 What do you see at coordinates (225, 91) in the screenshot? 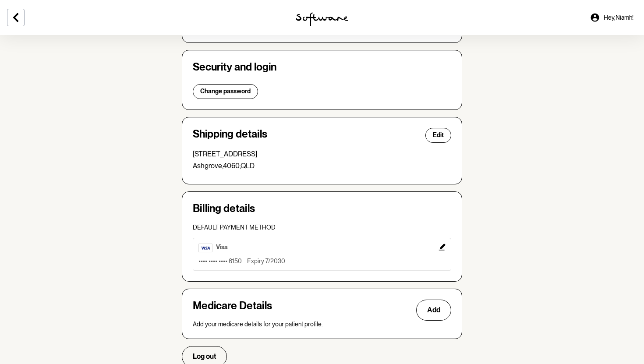
I see `button: Change password` at bounding box center [225, 91].